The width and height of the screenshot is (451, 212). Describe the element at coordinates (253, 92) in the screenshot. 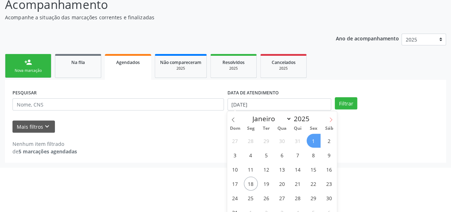

I see `label: DATA DE ATENDIMENTO` at that location.